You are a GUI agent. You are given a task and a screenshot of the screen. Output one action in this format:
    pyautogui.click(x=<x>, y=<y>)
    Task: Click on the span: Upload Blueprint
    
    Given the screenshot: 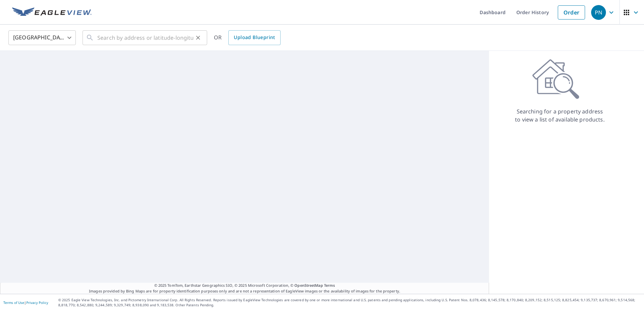 What is the action you would take?
    pyautogui.click(x=254, y=38)
    